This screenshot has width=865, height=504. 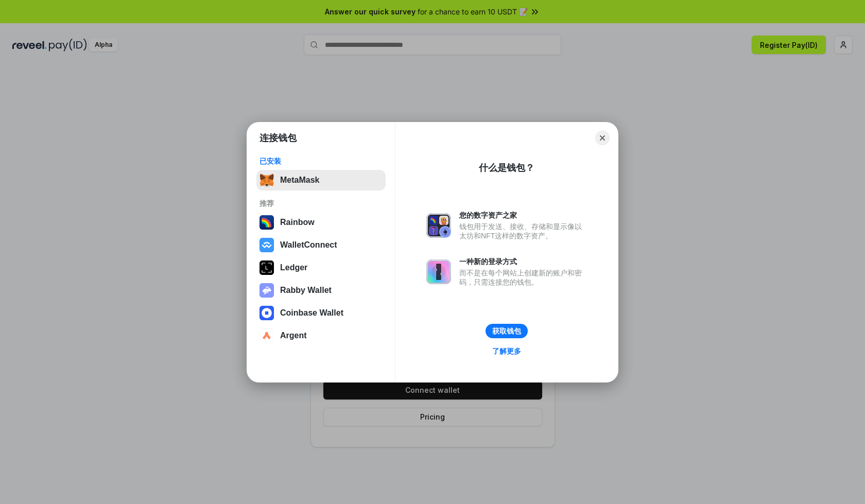 What do you see at coordinates (312, 313) in the screenshot?
I see `div: Coinbase Wallet` at bounding box center [312, 313].